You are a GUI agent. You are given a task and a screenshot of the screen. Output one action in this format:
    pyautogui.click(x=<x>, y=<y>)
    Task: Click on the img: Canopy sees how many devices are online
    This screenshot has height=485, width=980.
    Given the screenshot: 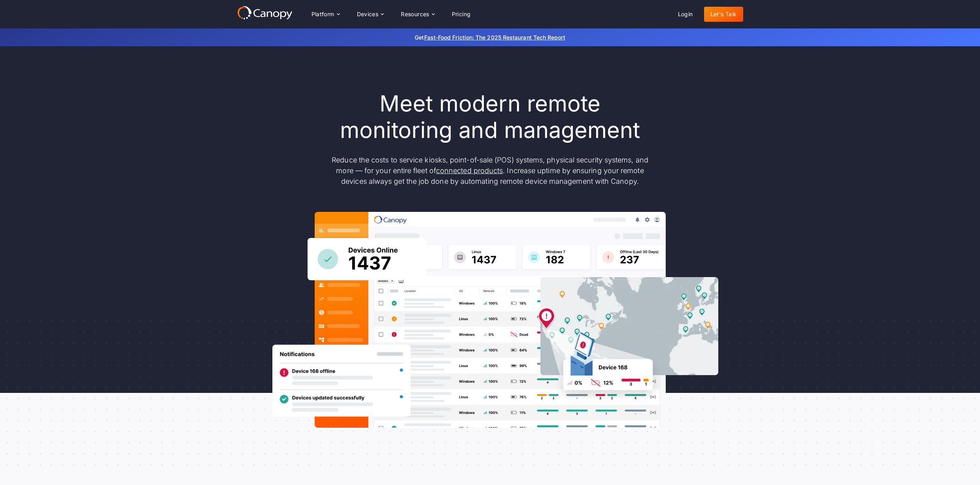 What is the action you would take?
    pyautogui.click(x=366, y=259)
    